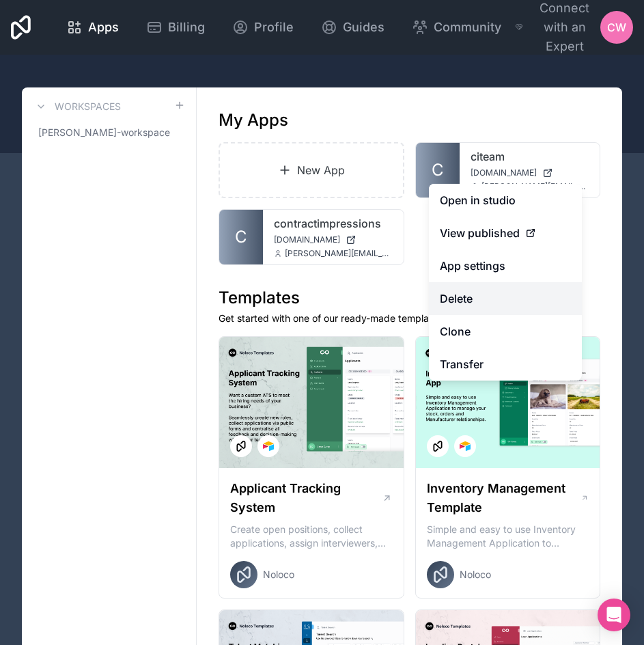 This screenshot has height=645, width=644. Describe the element at coordinates (506, 233) in the screenshot. I see `a: View published` at that location.